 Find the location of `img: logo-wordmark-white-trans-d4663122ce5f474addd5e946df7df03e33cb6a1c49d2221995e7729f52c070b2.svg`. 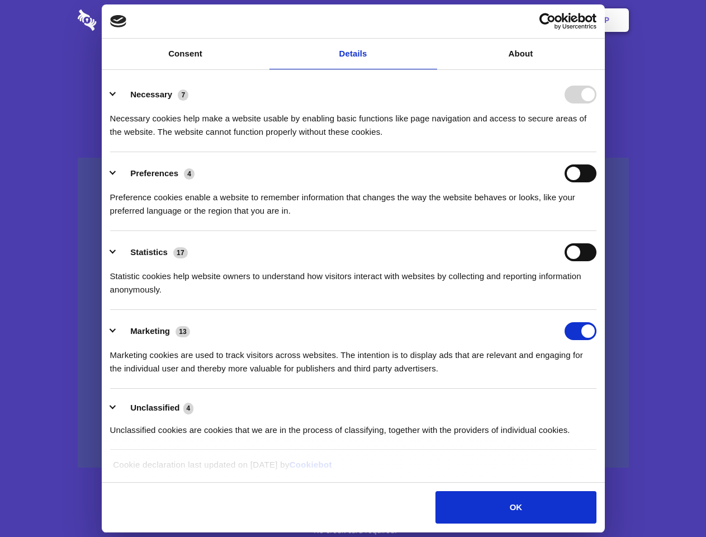

img: logo-wordmark-white-trans-d4663122ce5f474addd5e946df7df03e33cb6a1c49d2221995e7729f52c070b2.svg is located at coordinates (125, 20).